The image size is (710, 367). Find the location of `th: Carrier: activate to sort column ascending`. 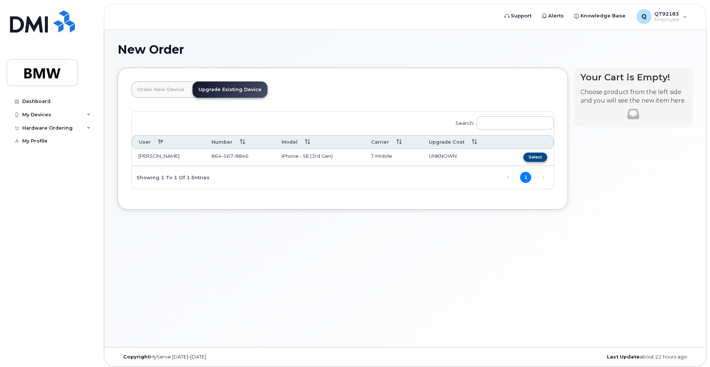

th: Carrier: activate to sort column ascending is located at coordinates (393, 142).